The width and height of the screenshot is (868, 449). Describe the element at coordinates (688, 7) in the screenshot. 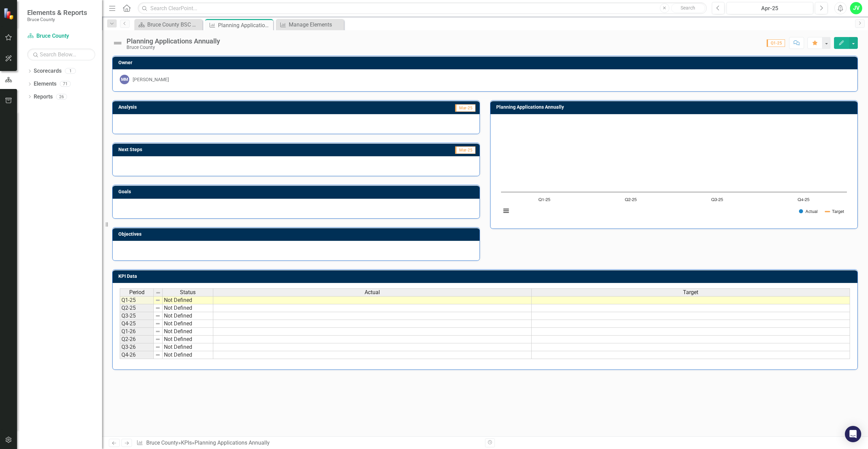

I see `span: Search` at that location.